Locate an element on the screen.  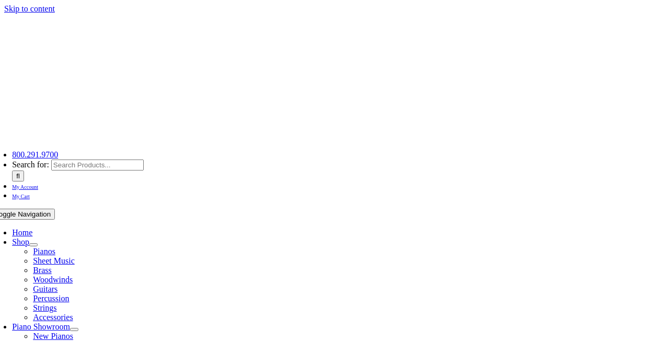
span: Accessories is located at coordinates (53, 317).